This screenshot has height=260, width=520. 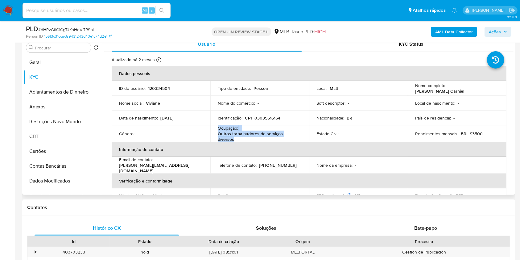 What do you see at coordinates (133, 60) in the screenshot?
I see `p: Atualizado há 2 meses` at bounding box center [133, 60].